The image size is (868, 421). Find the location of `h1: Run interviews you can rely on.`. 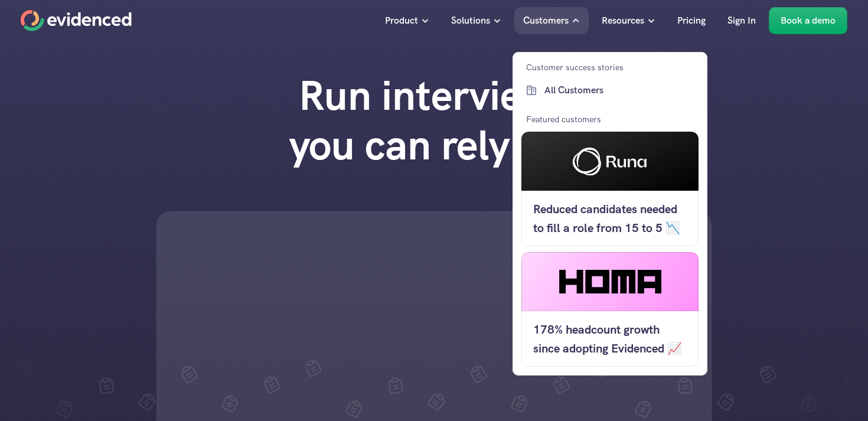

h1: Run interviews you can rely on. is located at coordinates (434, 120).